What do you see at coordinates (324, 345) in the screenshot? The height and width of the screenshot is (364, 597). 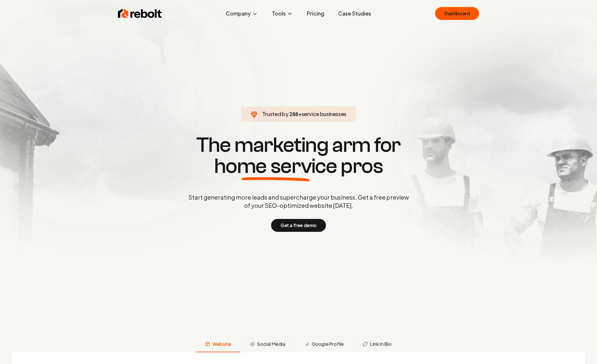 I see `button: Google Profile` at bounding box center [324, 345].